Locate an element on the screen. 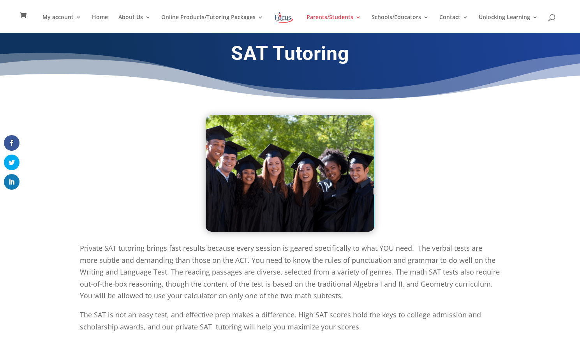  h1: SAT Tutoring is located at coordinates (290, 55).